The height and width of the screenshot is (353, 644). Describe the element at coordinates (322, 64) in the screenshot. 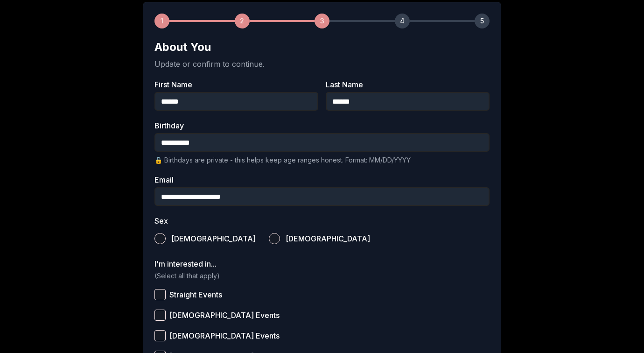

I see `p: Update or confirm to continue.` at that location.